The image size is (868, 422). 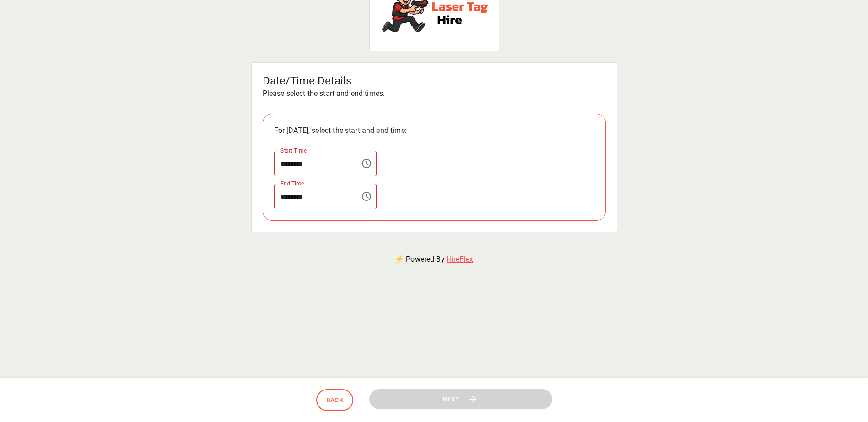 I want to click on p: ⚡ Powered By, so click(x=433, y=259).